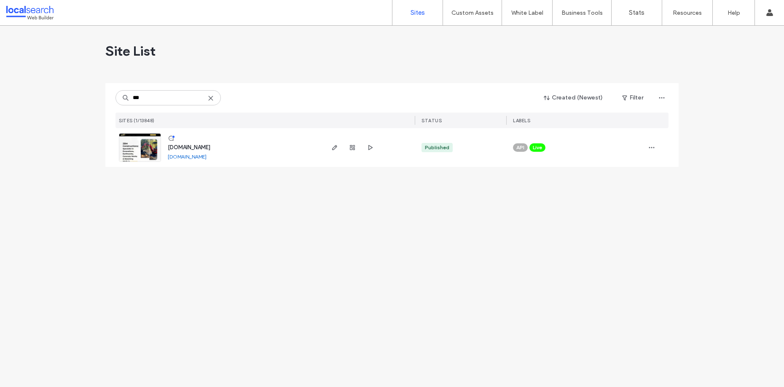 Image resolution: width=784 pixels, height=387 pixels. Describe the element at coordinates (520, 148) in the screenshot. I see `span: API` at that location.